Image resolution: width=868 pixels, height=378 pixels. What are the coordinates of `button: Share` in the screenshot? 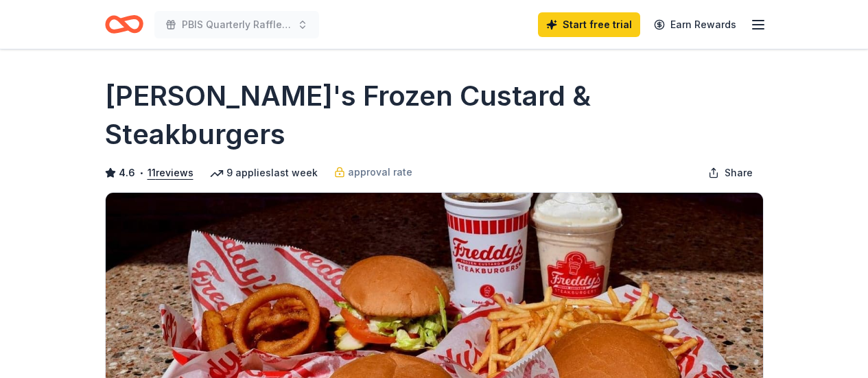 It's located at (730, 172).